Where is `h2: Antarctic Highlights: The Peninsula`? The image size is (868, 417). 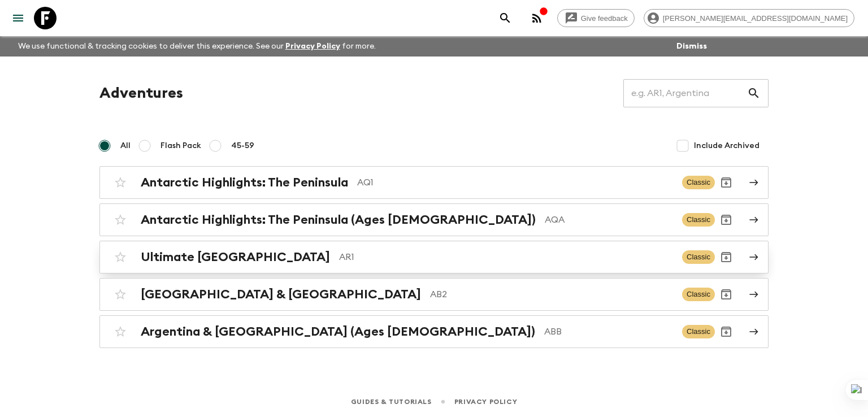
h2: Antarctic Highlights: The Peninsula is located at coordinates (244, 183).